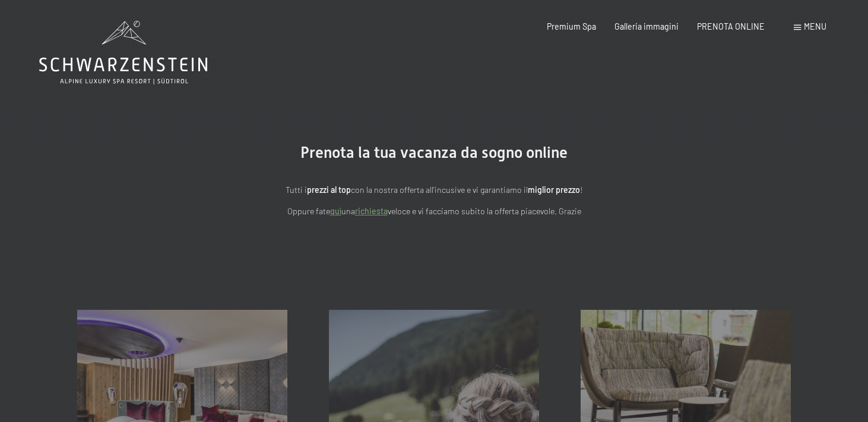 This screenshot has width=868, height=422. Describe the element at coordinates (434, 190) in the screenshot. I see `p: Tutti i con la nostra offerta all'incusive e vi garantiamo il !` at that location.